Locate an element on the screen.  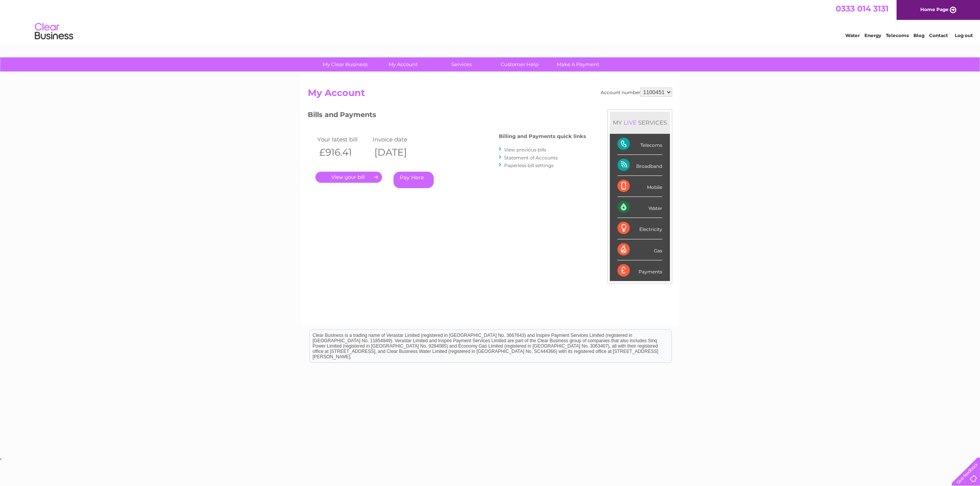
div: Account number is located at coordinates (637, 92).